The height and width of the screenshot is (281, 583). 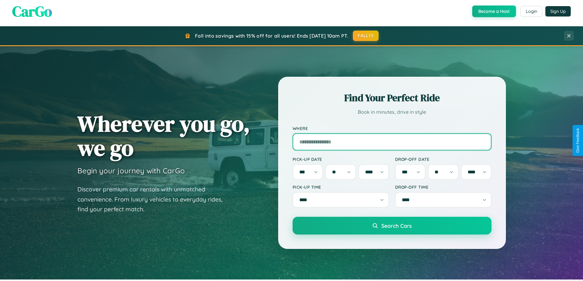 What do you see at coordinates (32, 11) in the screenshot?
I see `span: CarGo` at bounding box center [32, 11].